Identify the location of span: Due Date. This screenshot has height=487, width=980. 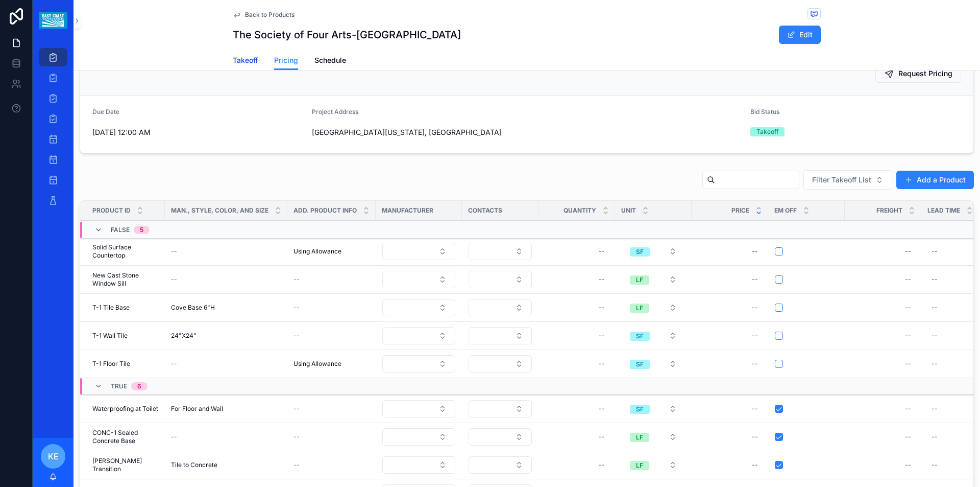
(106, 111).